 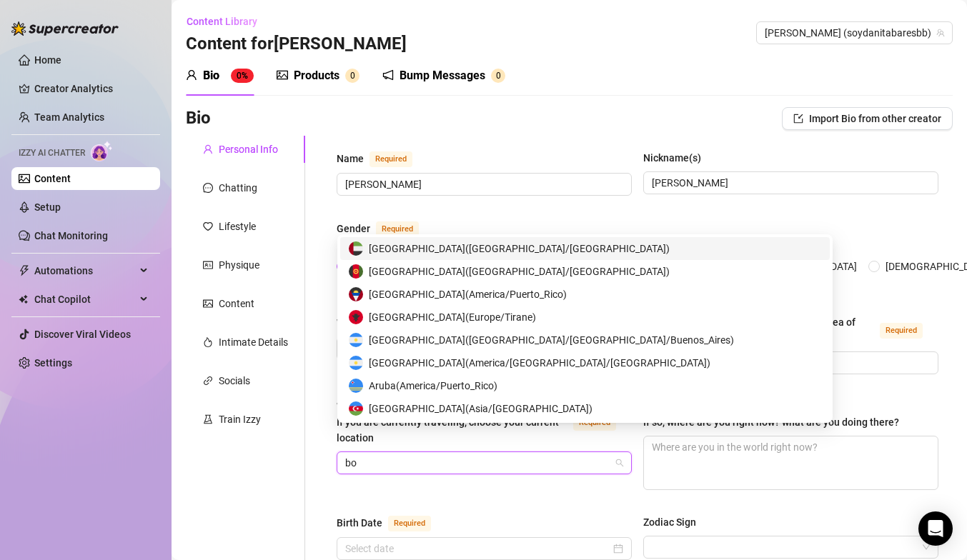 What do you see at coordinates (237, 226) in the screenshot?
I see `div: Lifestyle` at bounding box center [237, 226].